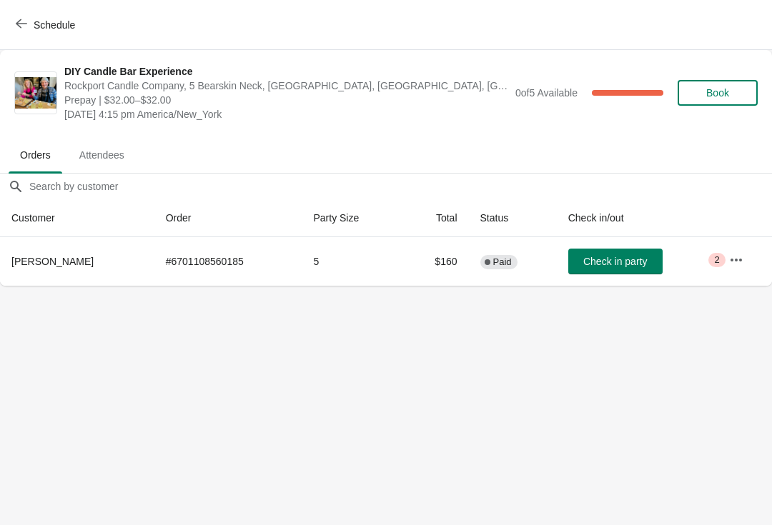 Image resolution: width=772 pixels, height=525 pixels. Describe the element at coordinates (400, 187) in the screenshot. I see `input: Search by customer` at that location.